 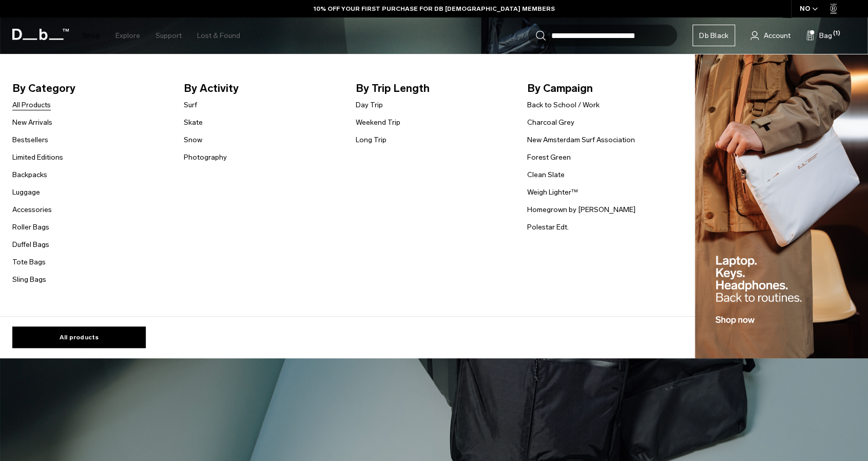 I want to click on a: Long Trip, so click(x=371, y=139).